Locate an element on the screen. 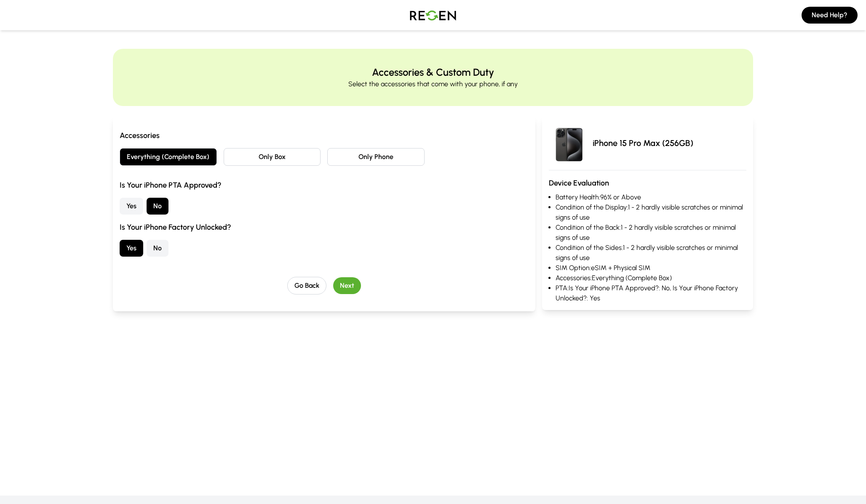 The width and height of the screenshot is (866, 504). li: SIM Option: eSIM + Physical SIM is located at coordinates (651, 268).